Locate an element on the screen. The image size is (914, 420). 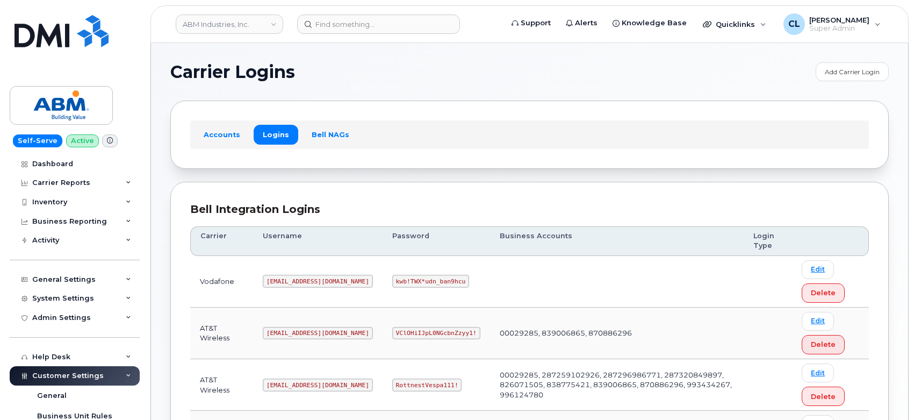
th: Password is located at coordinates (436, 241).